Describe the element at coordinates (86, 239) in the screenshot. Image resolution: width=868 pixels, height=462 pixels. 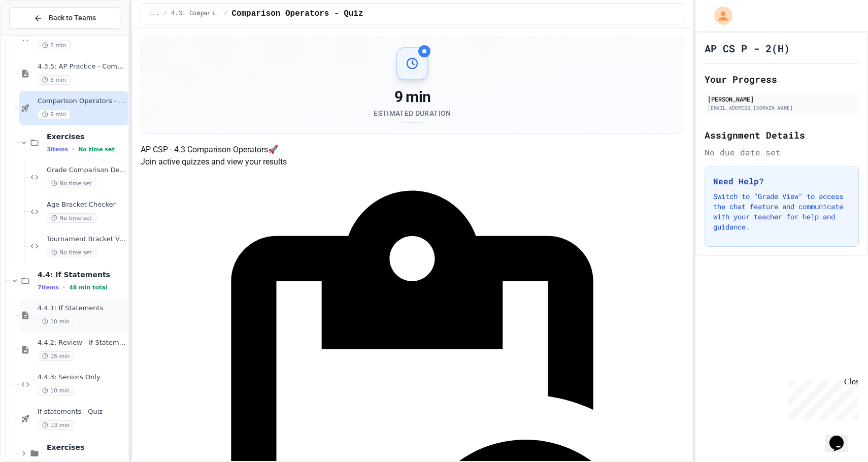
I see `span: Tournament Bracket Validator` at that location.